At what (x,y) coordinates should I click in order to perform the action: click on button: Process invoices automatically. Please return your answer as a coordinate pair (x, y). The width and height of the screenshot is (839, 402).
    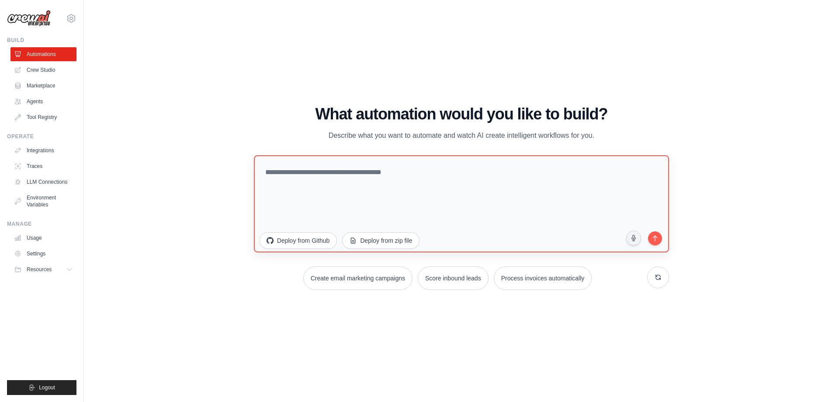
    Looking at the image, I should click on (543, 278).